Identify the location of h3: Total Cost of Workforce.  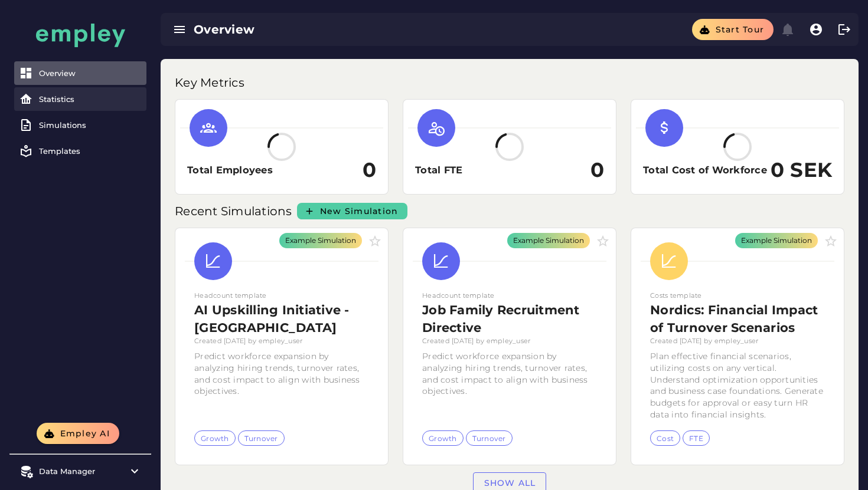
(705, 170).